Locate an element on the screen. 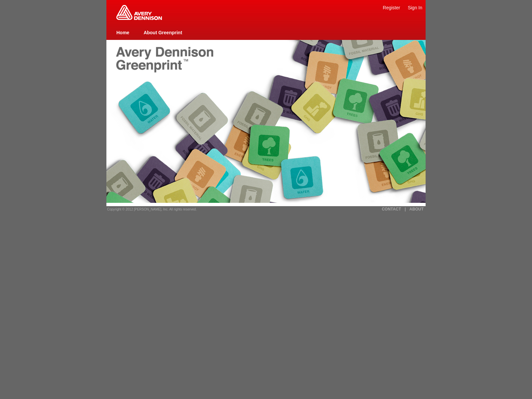 Image resolution: width=532 pixels, height=399 pixels. a: ABOUT is located at coordinates (416, 209).